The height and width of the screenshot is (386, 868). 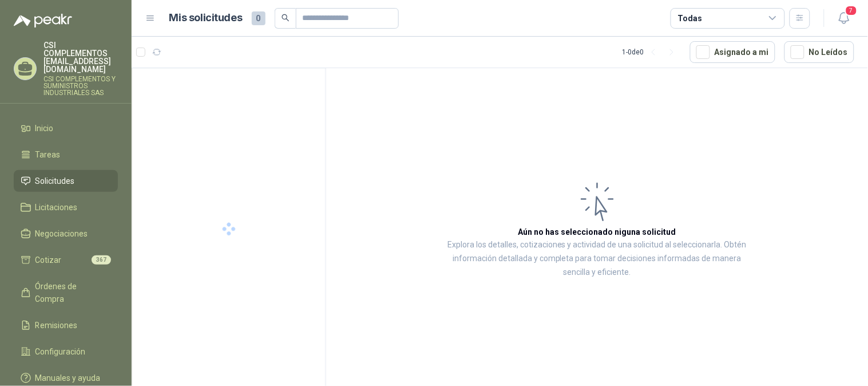 What do you see at coordinates (66, 351) in the screenshot?
I see `a: Configuración` at bounding box center [66, 351].